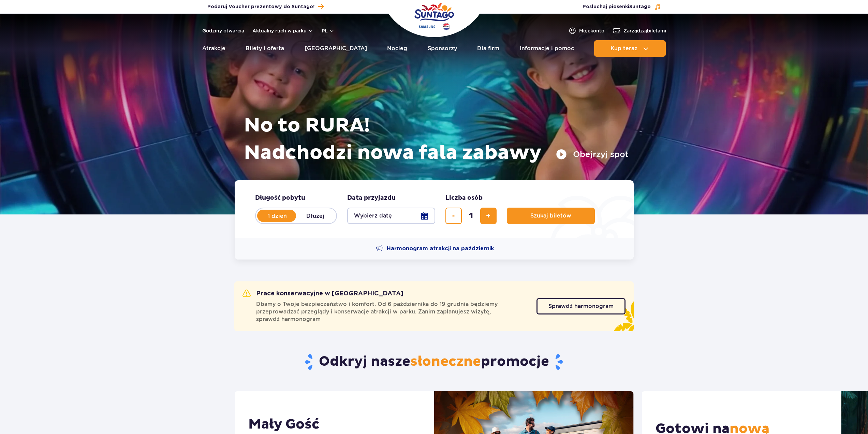  I want to click on a: Bilety i oferta, so click(264, 48).